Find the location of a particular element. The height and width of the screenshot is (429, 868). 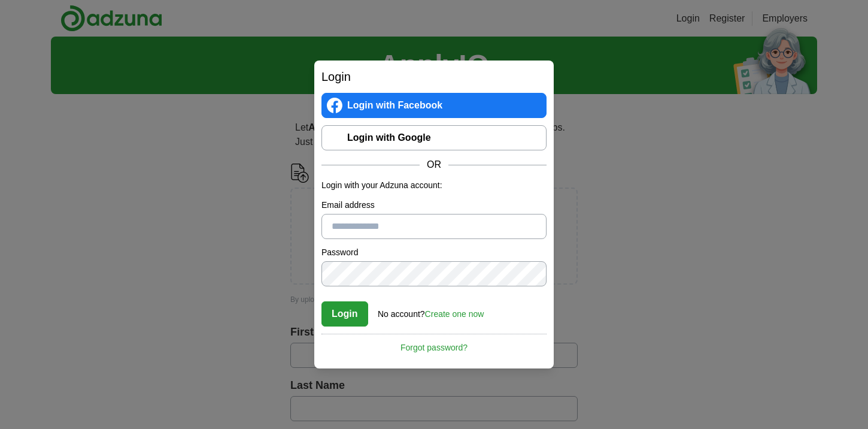

label: Password is located at coordinates (434, 252).